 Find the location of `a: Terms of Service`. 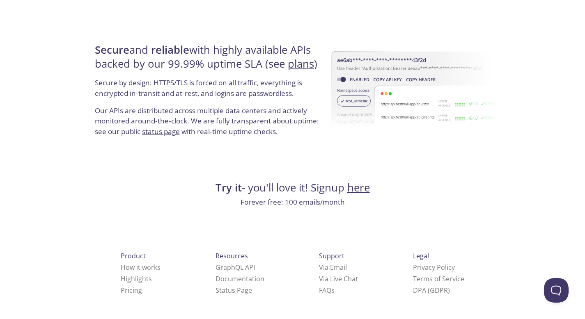

a: Terms of Service is located at coordinates (438, 279).